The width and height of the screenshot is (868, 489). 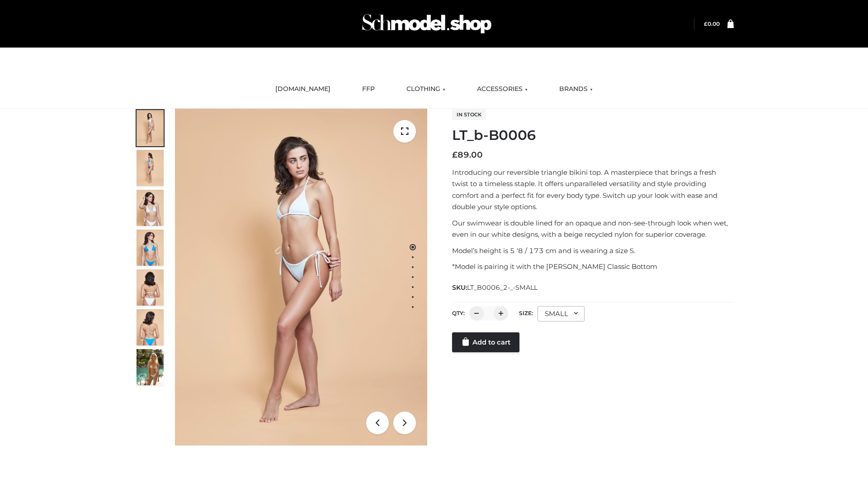 I want to click on a: £0.00, so click(x=712, y=24).